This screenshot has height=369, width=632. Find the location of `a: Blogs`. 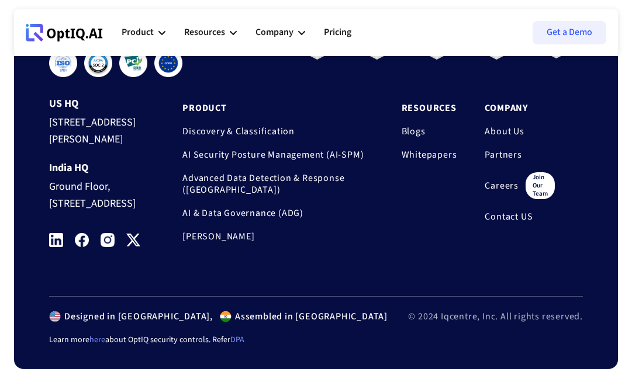

a: Blogs is located at coordinates (429, 131).